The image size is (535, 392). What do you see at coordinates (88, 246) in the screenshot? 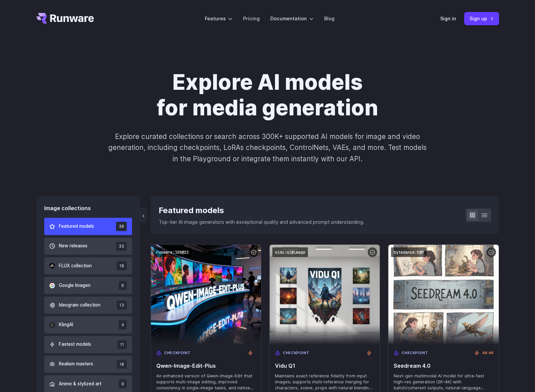
I see `button: New releases 33` at bounding box center [88, 246].